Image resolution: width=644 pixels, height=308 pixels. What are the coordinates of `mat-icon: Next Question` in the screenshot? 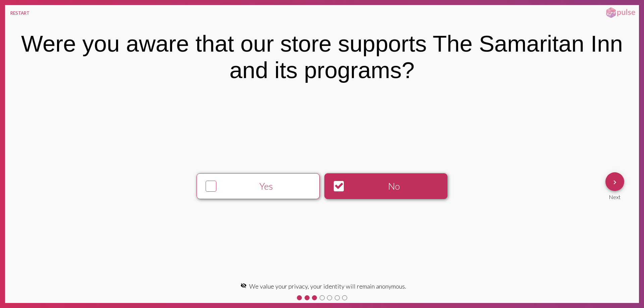 It's located at (615, 182).